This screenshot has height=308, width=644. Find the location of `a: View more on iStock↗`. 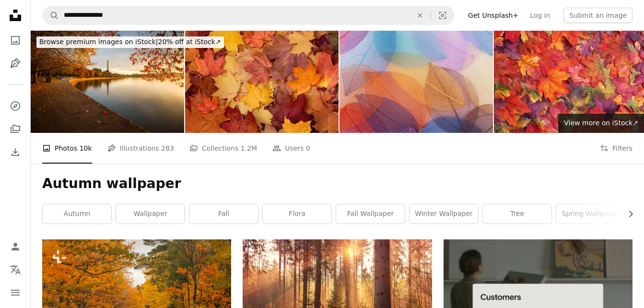

a: View more on iStock↗ is located at coordinates (601, 123).